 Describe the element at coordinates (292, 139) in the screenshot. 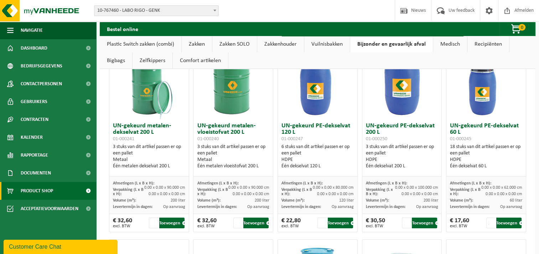

I see `span: 01-000247` at that location.